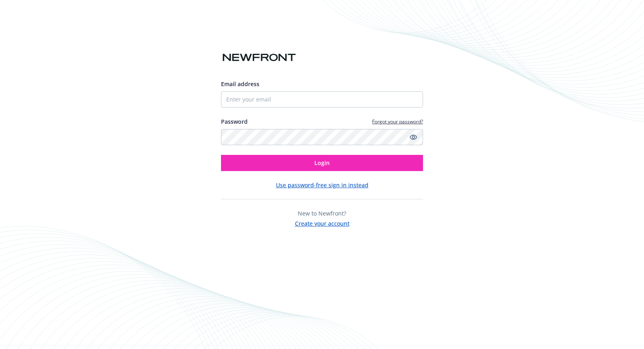 The width and height of the screenshot is (644, 349). Describe the element at coordinates (322, 222) in the screenshot. I see `button: Create your account` at that location.